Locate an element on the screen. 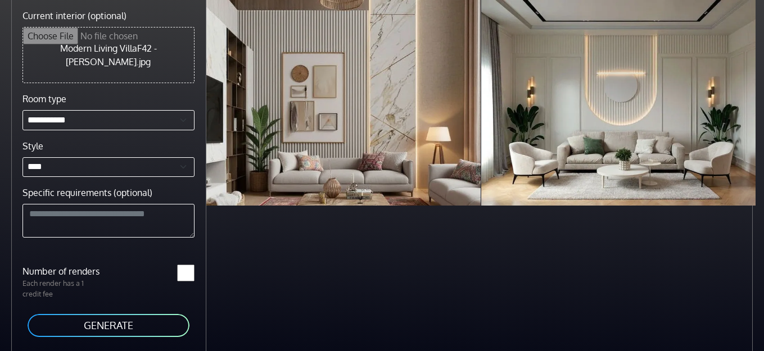 Image resolution: width=764 pixels, height=351 pixels. label: Number of renders is located at coordinates (62, 272).